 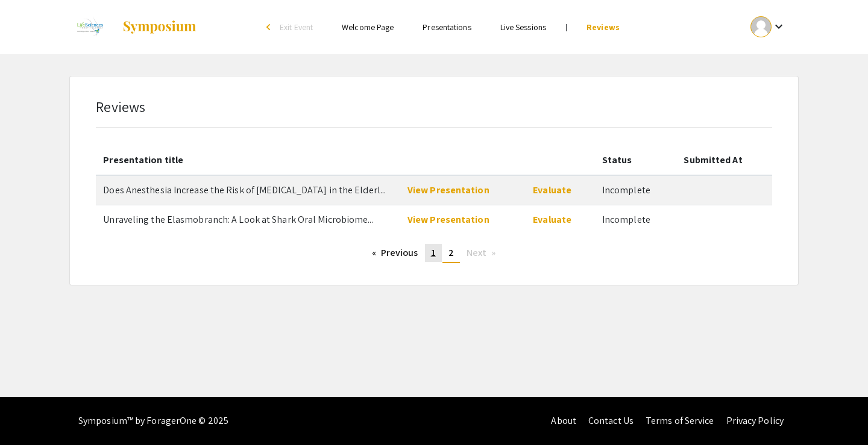 What do you see at coordinates (610, 420) in the screenshot?
I see `a: Contact Us` at bounding box center [610, 420].